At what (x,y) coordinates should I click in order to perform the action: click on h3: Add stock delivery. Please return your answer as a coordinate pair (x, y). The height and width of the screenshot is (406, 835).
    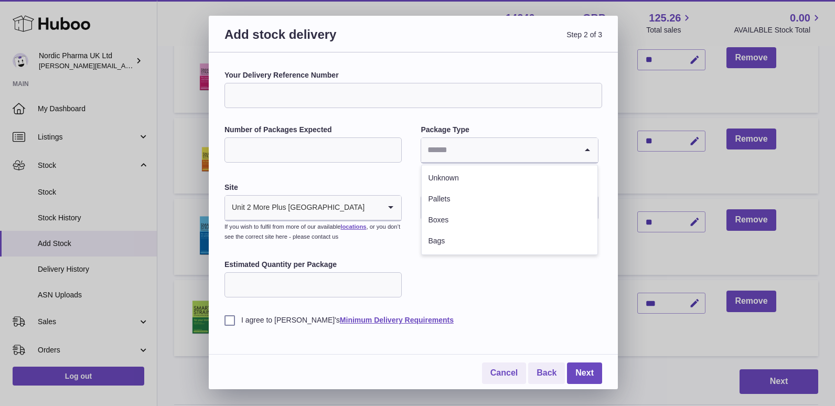
    Looking at the image, I should click on (319, 40).